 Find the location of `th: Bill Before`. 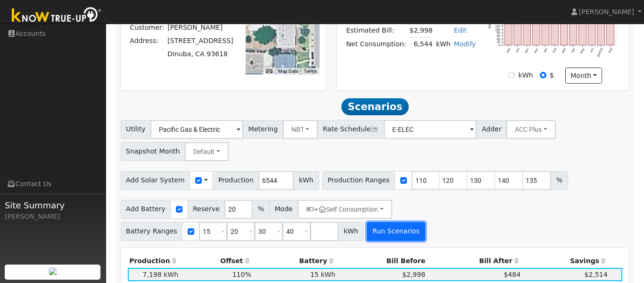

th: Bill Before is located at coordinates (381, 261).